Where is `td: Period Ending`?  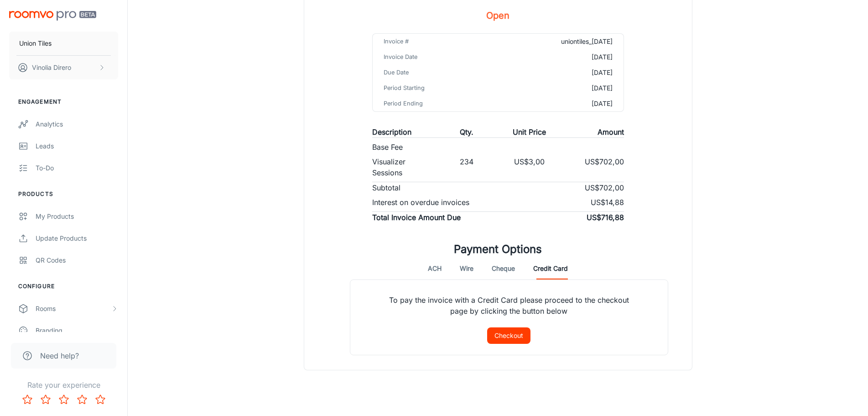 td: Period Ending is located at coordinates (437, 104).